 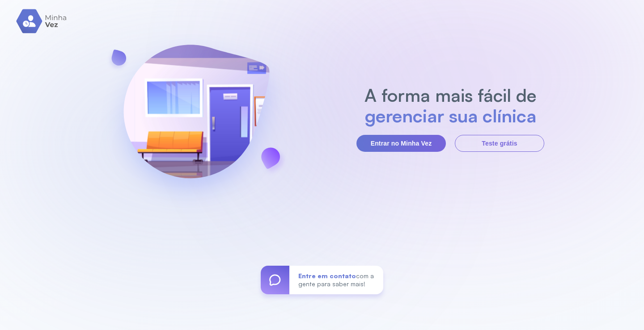 I want to click on a: Entre em contatocom a gente para saber mais!, so click(x=322, y=280).